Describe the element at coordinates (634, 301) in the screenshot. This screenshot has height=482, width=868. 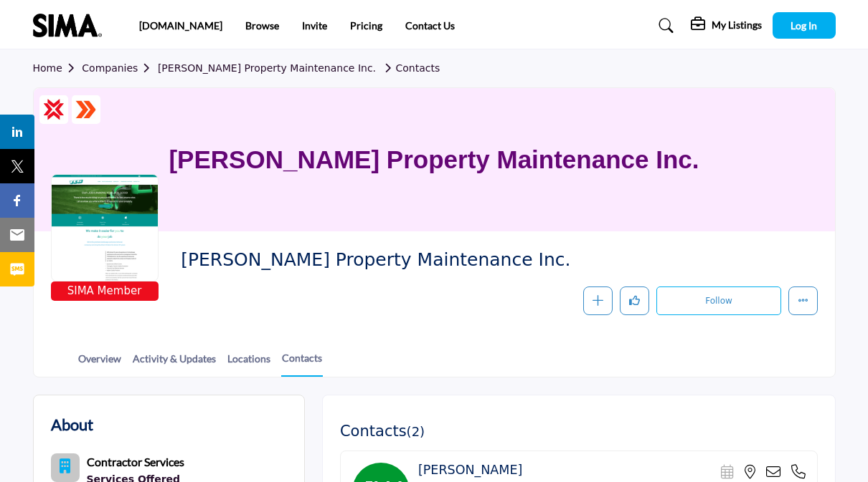
I see `button: Like` at that location.